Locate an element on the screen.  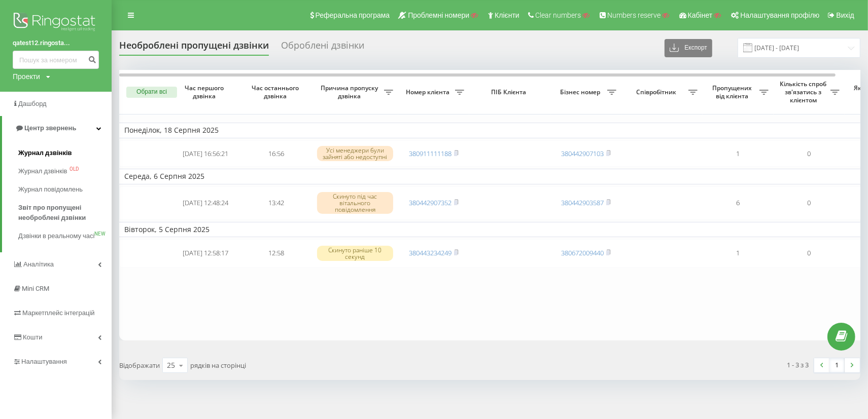
button: Обрати всі is located at coordinates (152, 92).